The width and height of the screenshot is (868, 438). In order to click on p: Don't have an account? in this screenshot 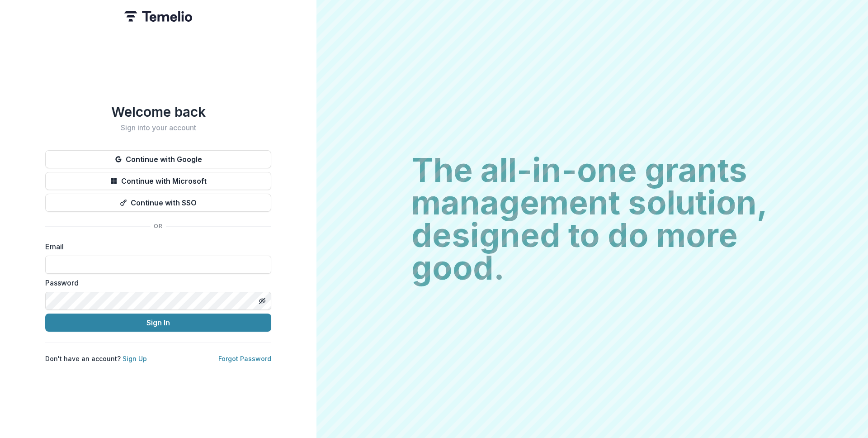, I will do `click(96, 359)`.